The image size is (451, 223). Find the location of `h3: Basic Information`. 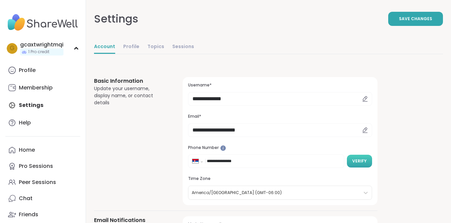

h3: Basic Information is located at coordinates (130, 81).